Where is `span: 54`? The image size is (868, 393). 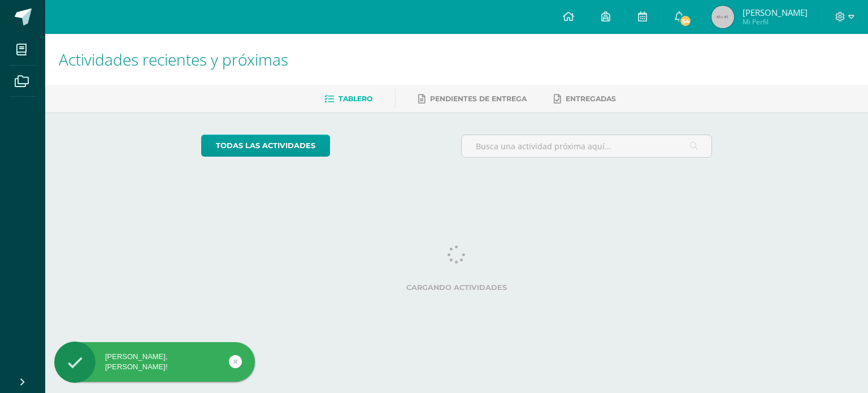
span: 54 is located at coordinates (686, 21).